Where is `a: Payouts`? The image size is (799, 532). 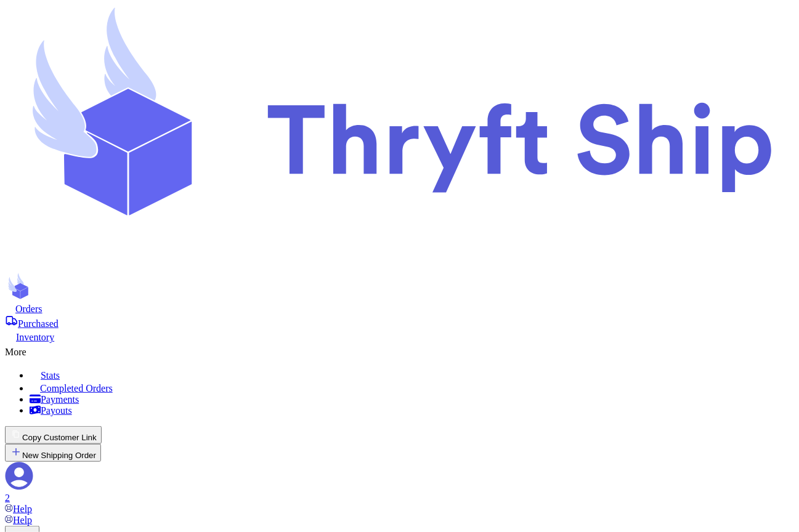 a: Payouts is located at coordinates (412, 411).